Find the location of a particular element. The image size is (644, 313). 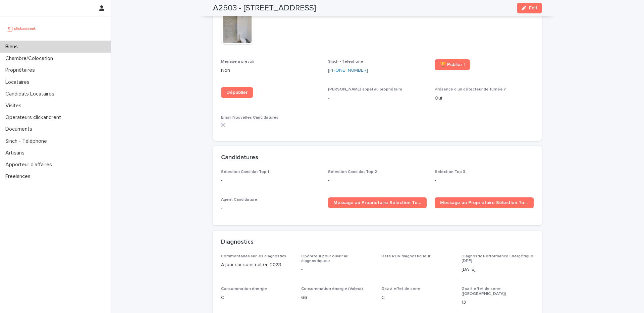

p: Locataires is located at coordinates (19, 82).